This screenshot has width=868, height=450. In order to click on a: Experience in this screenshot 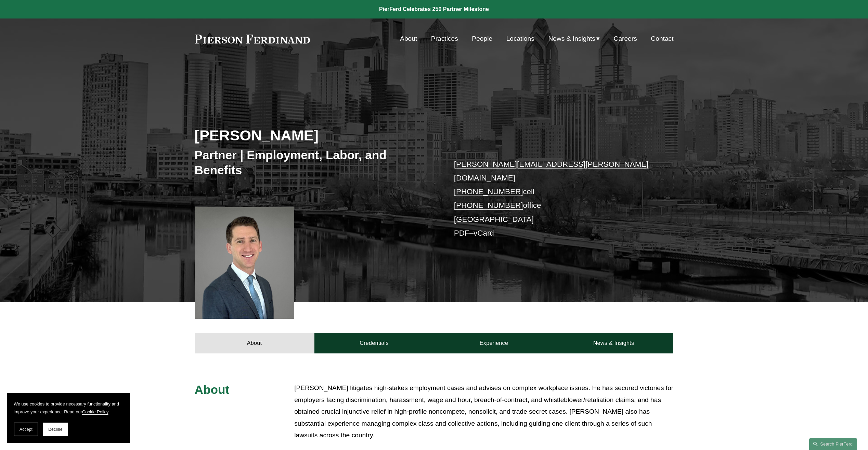, I will do `click(494, 343)`.